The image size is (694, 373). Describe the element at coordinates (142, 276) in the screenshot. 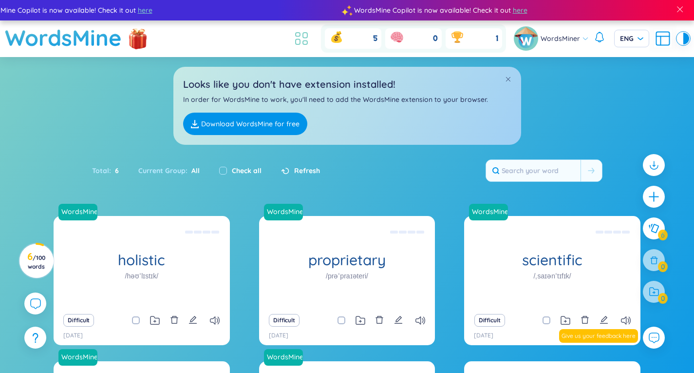

I see `h1: /həʊˈlɪstɪk/` at that location.